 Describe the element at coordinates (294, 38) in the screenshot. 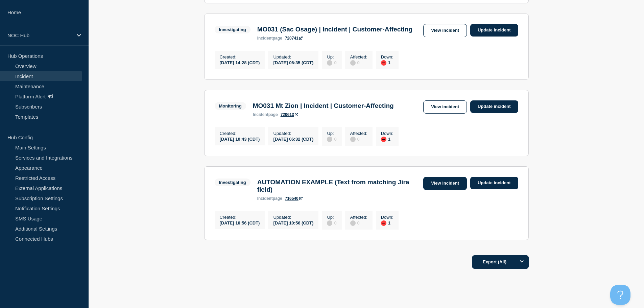

I see `a: 720741` at that location.